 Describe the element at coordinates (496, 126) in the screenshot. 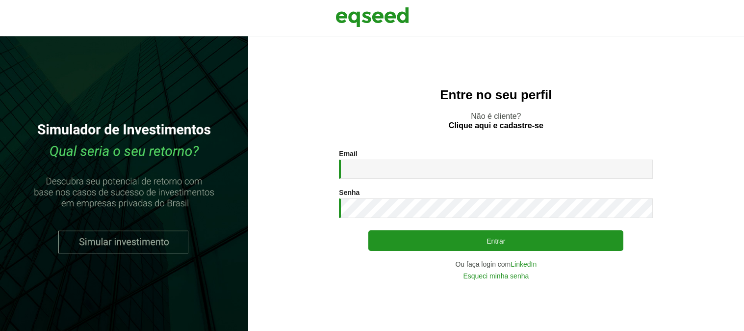

I see `a: Clique aqui e cadastre-se` at that location.